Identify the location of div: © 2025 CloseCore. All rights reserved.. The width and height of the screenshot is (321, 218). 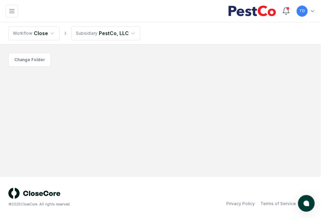
(84, 204).